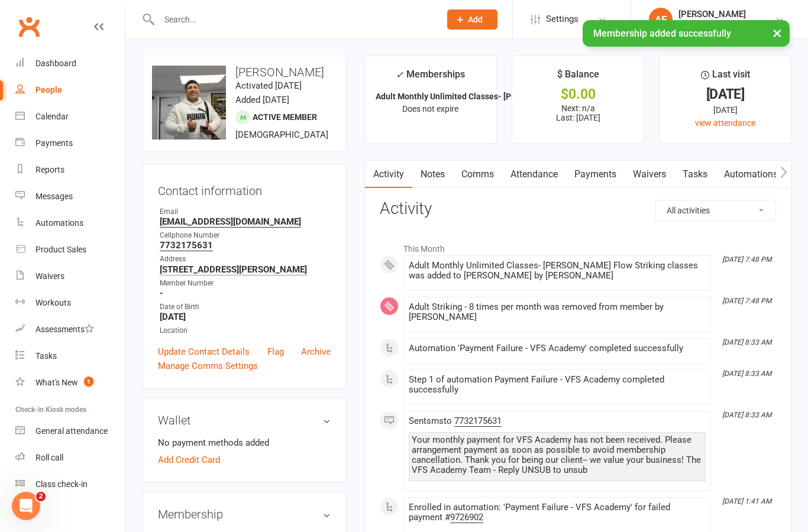 The width and height of the screenshot is (808, 532). I want to click on div: People, so click(49, 90).